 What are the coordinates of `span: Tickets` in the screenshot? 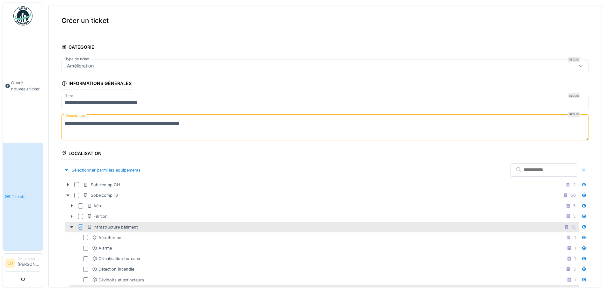 It's located at (26, 196).